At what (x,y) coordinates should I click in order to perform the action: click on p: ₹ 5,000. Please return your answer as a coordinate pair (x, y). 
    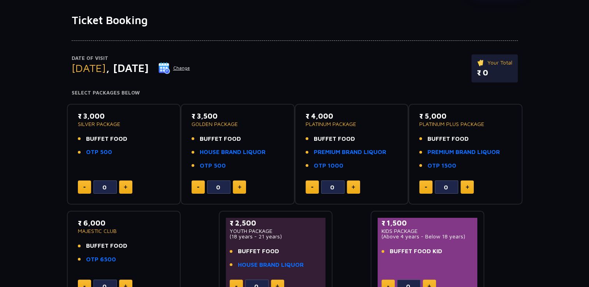
    Looking at the image, I should click on (465, 116).